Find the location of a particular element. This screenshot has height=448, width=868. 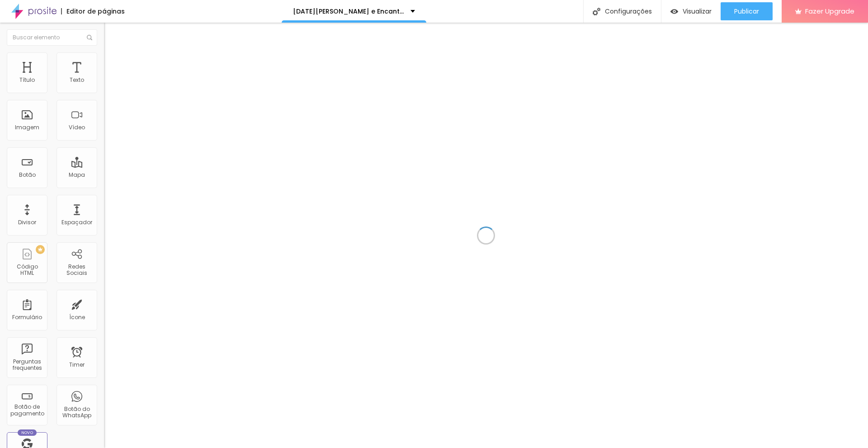

div: Código HTML is located at coordinates (26, 270).